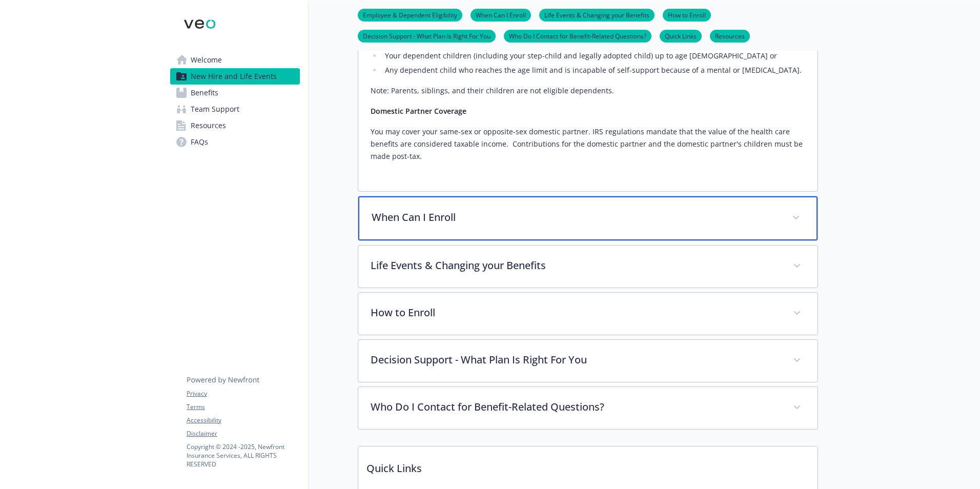 The image size is (980, 489). What do you see at coordinates (206, 60) in the screenshot?
I see `span: Welcome` at bounding box center [206, 60].